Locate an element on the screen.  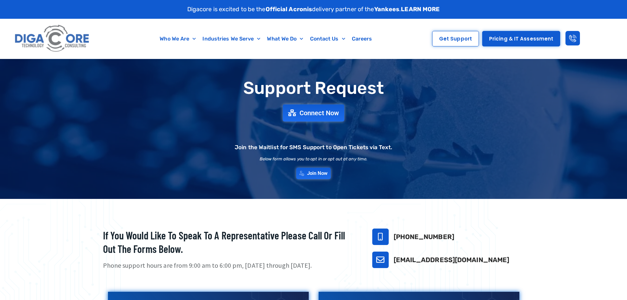
a: Get Support is located at coordinates (455, 38).